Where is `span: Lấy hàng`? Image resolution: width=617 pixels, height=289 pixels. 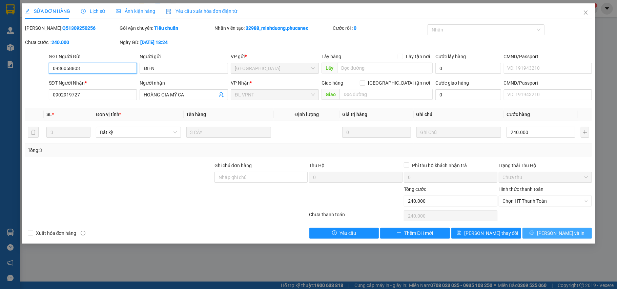 span: Lấy hàng is located at coordinates (331, 57).